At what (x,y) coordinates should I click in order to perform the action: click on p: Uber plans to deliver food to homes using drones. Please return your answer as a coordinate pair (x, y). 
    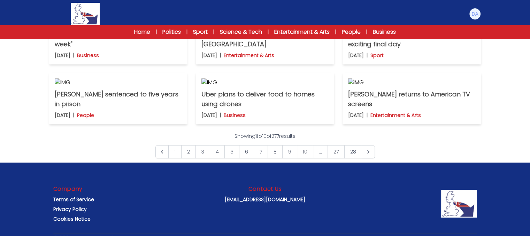
    Looking at the image, I should click on (265, 99).